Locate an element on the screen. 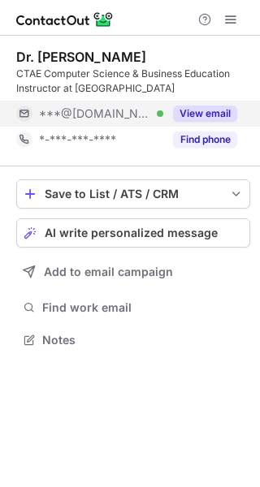 The image size is (260, 487). button: save-profile-one-click is located at coordinates (133, 194).